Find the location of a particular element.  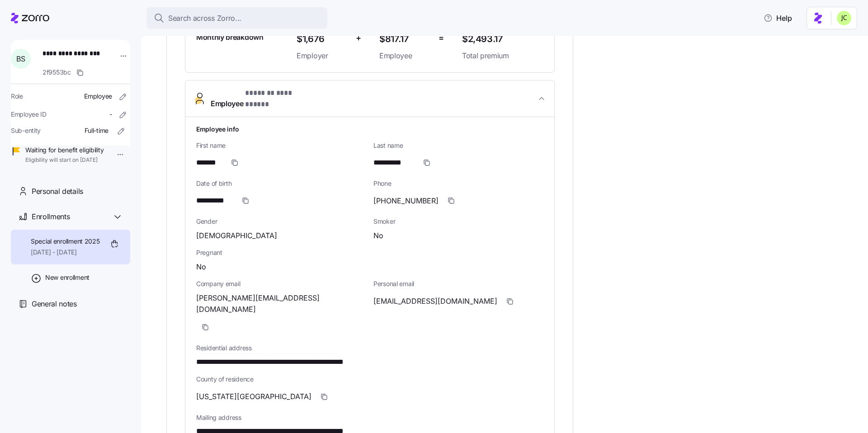

span: Employee ID is located at coordinates (28, 115).